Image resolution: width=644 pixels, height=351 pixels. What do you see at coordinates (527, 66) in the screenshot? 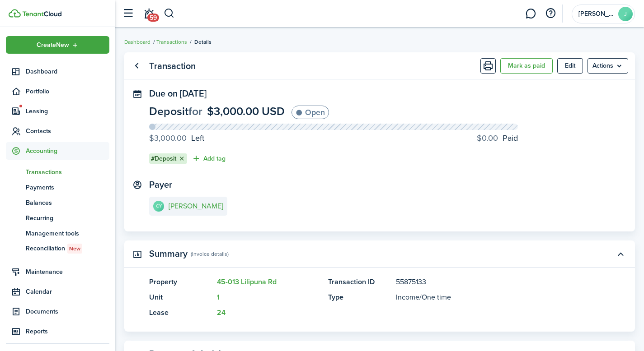
I see `button: Mark as paid` at bounding box center [527, 66].